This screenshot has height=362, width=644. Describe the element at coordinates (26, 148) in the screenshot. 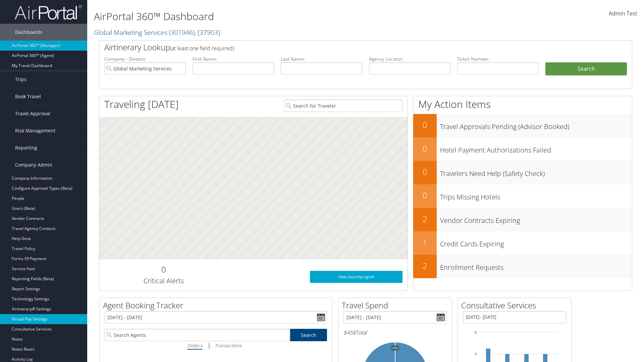

I see `span: Reporting` at that location.